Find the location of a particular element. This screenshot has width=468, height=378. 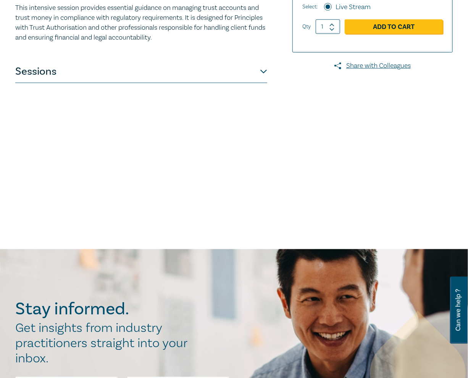

a: Share with Colleagues is located at coordinates (372, 66).